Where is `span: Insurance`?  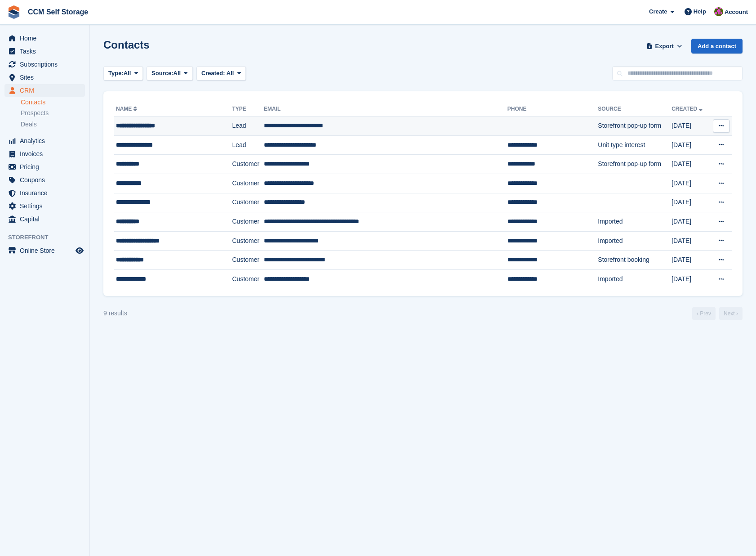 span: Insurance is located at coordinates (47, 192).